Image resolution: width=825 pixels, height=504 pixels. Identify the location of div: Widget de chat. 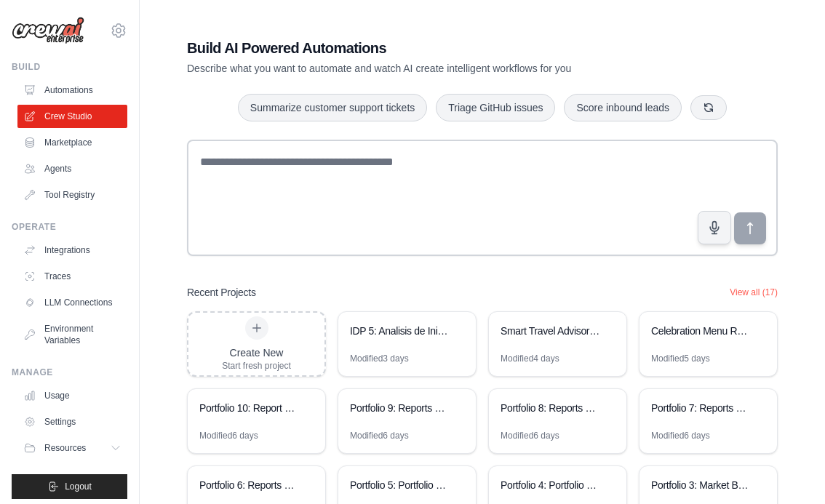
(789, 469).